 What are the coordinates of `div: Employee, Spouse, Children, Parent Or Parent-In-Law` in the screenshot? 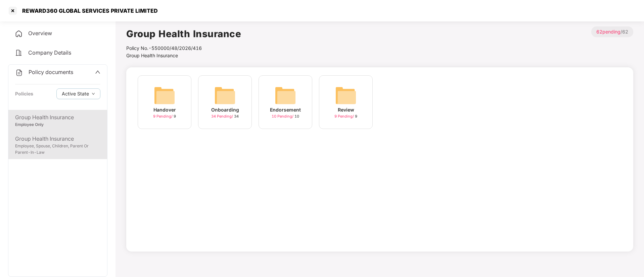 It's located at (58, 149).